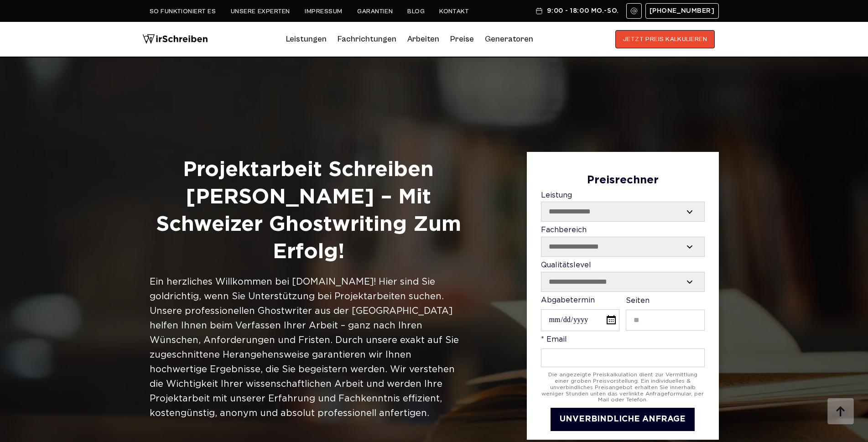 The image size is (868, 442). Describe the element at coordinates (454, 12) in the screenshot. I see `a: Kontakt` at that location.